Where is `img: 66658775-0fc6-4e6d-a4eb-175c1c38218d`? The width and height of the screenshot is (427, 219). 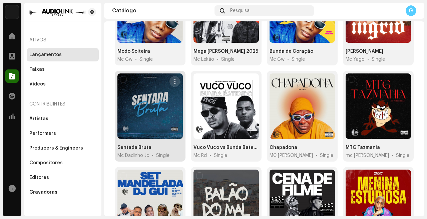
img: 66658775-0fc6-4e6d-a4eb-175c1c38218d is located at coordinates (57, 12).